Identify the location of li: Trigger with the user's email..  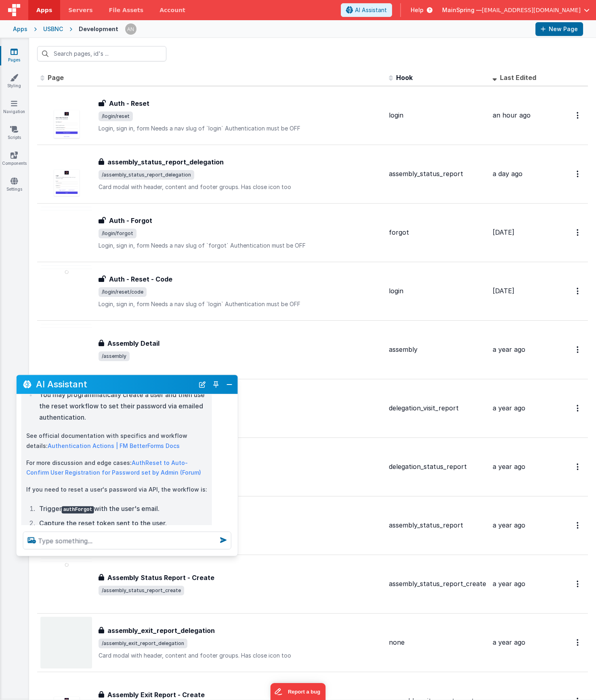
(122, 508).